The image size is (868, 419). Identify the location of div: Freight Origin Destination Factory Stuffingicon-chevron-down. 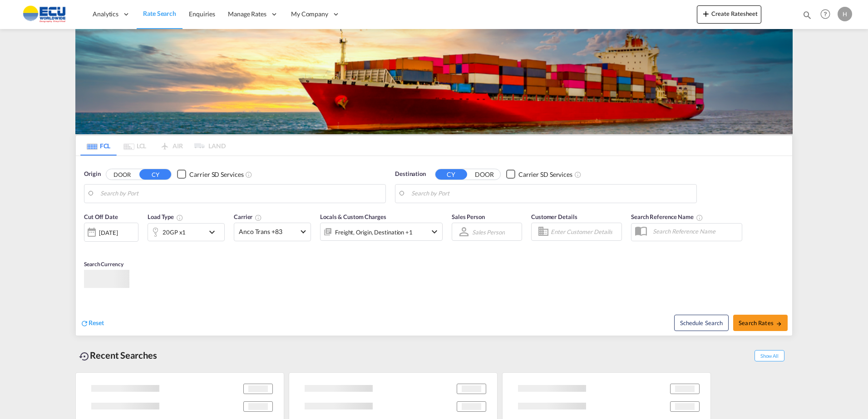
(381, 232).